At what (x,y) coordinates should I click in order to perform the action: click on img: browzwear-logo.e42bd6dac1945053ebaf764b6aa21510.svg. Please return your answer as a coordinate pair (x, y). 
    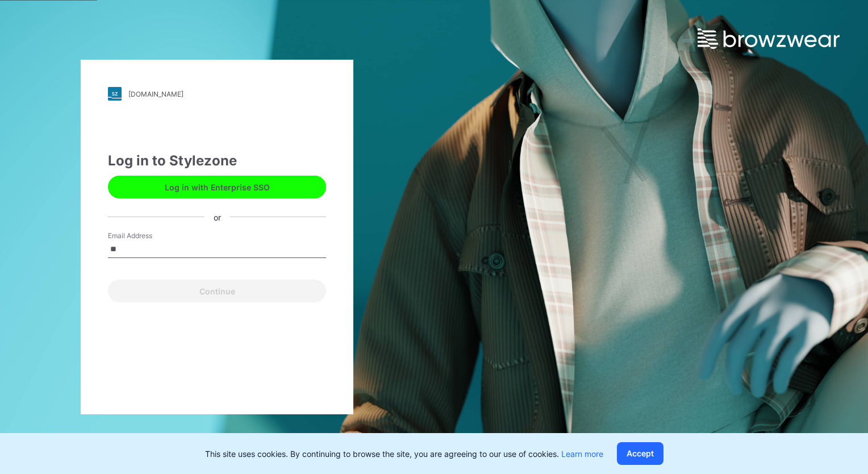
    Looking at the image, I should click on (769, 38).